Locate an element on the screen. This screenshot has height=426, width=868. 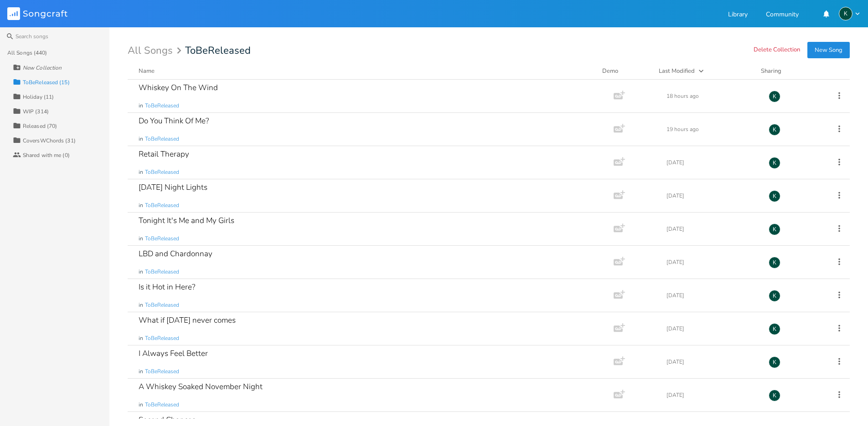
div: Whiskey On The Wind is located at coordinates (178, 87).